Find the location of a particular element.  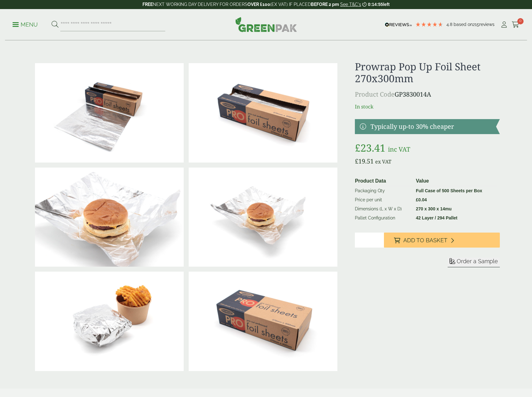

span: inc VAT is located at coordinates (399, 149).